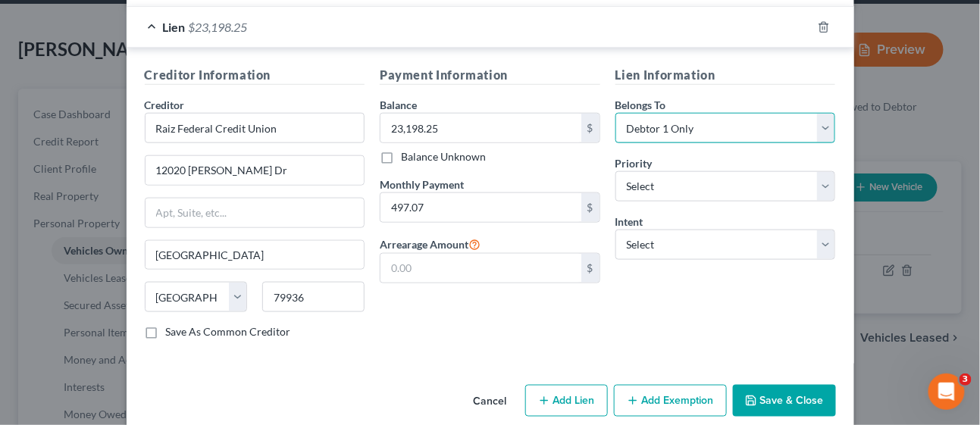 The image size is (980, 425). Describe the element at coordinates (165, 104) in the screenshot. I see `span: Creditor` at that location.